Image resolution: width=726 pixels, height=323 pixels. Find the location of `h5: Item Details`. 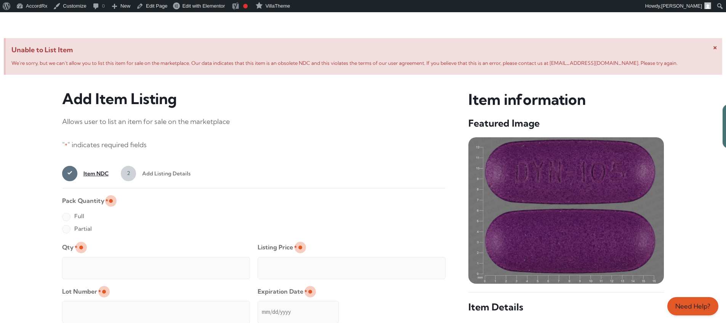

h5: Item Details is located at coordinates (566, 307).